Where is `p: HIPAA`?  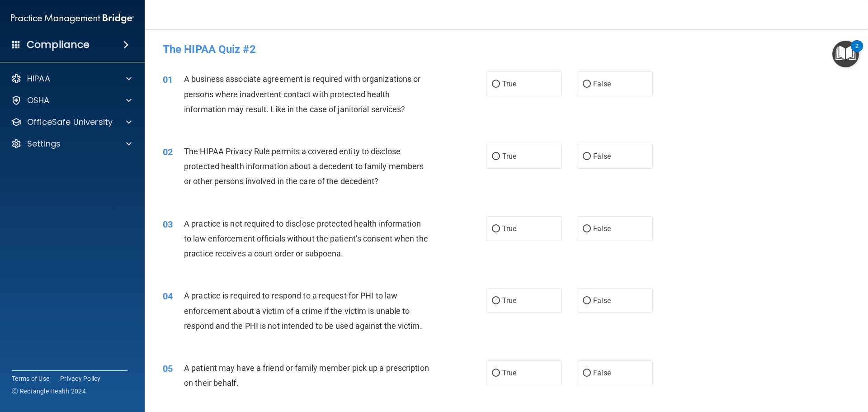 p: HIPAA is located at coordinates (38, 78).